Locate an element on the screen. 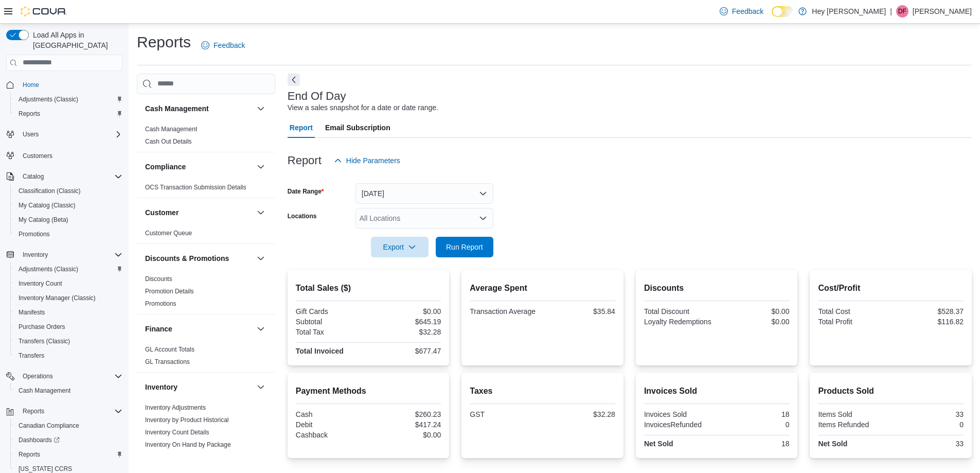 The image size is (980, 473). div: Invoices Sold is located at coordinates (679, 414).